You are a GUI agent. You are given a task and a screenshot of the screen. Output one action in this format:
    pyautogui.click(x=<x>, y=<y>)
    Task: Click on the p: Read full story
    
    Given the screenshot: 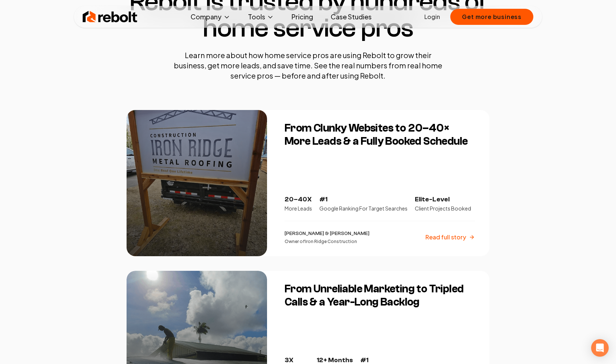 What is the action you would take?
    pyautogui.click(x=446, y=237)
    